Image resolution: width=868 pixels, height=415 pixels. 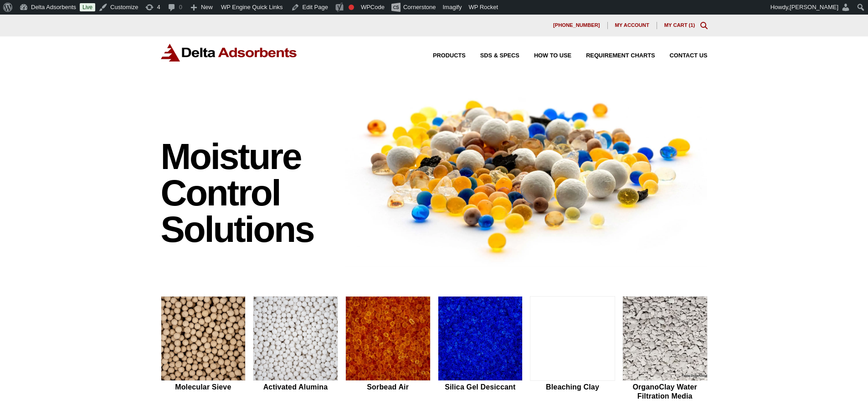 I want to click on span: 1, so click(x=692, y=25).